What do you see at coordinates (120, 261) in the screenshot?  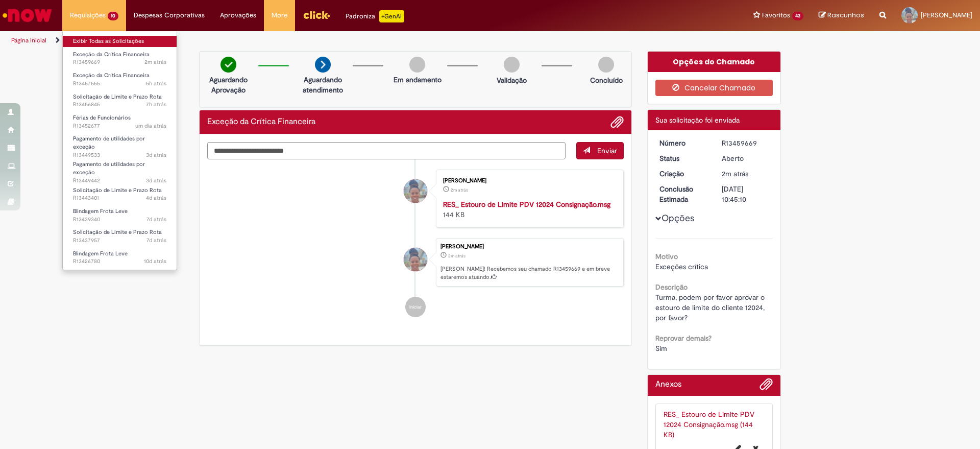 I see `span: R13426780` at bounding box center [120, 261].